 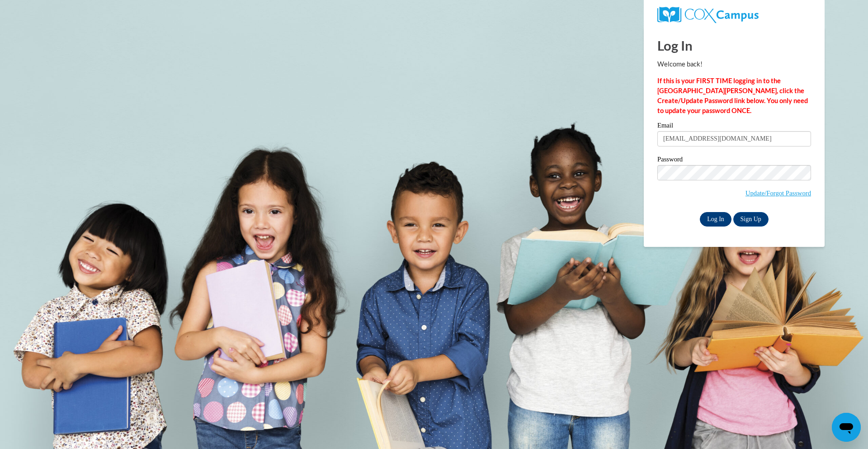 I want to click on label: Password, so click(x=734, y=160).